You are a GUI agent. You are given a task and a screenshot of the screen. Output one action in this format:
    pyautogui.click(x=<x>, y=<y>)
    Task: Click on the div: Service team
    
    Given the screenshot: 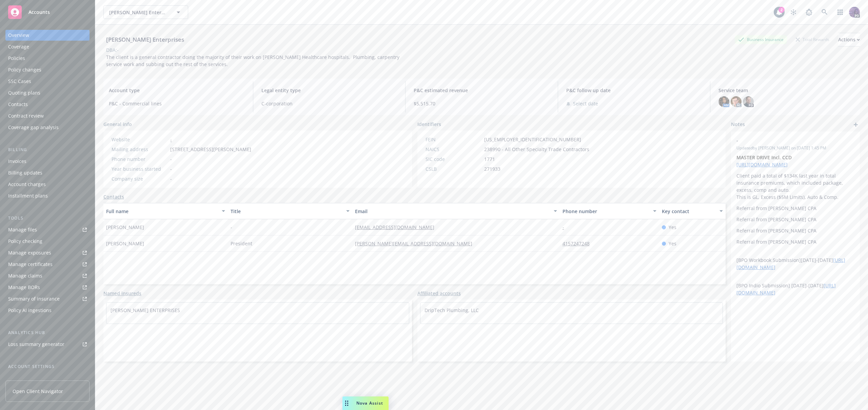 What is the action you would take?
    pyautogui.click(x=23, y=379)
    